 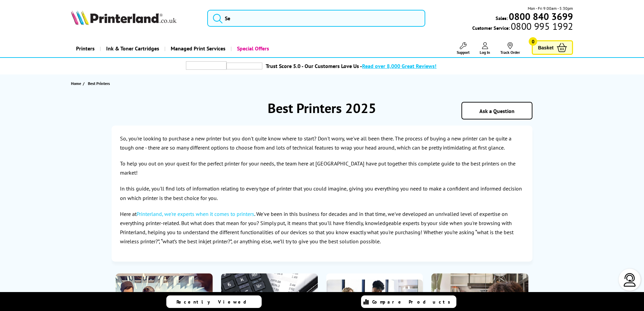 I want to click on h1: Best Printers 2025, so click(x=322, y=108).